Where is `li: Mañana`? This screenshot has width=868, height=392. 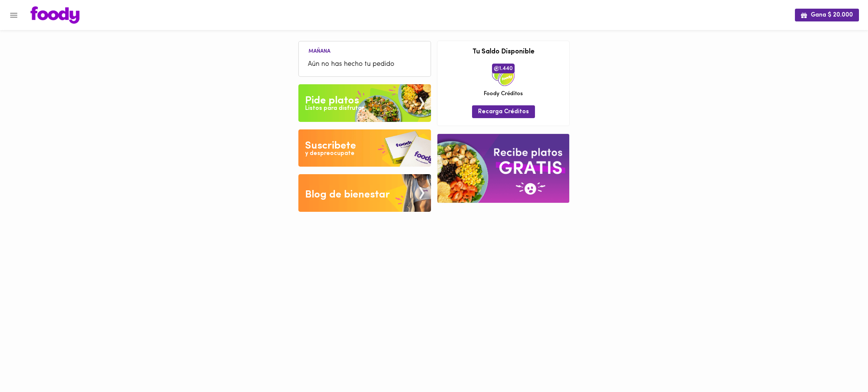
li: Mañana is located at coordinates (319, 51).